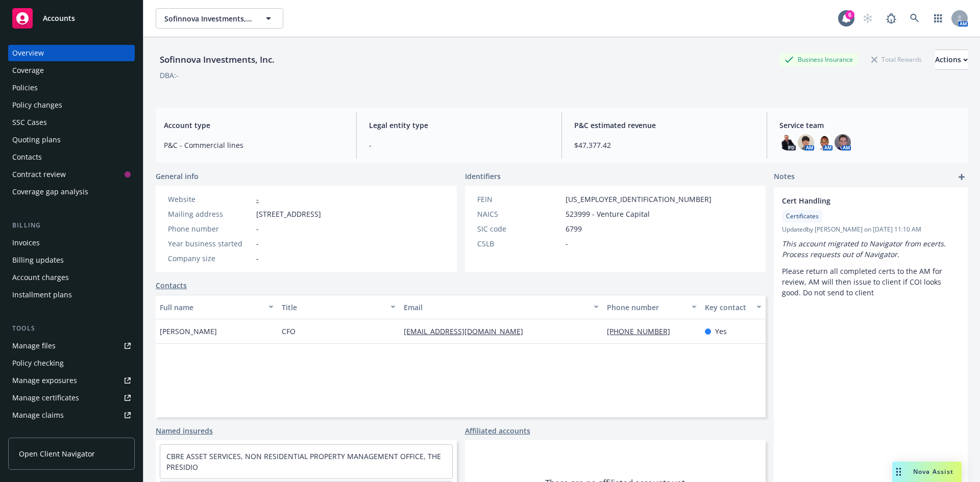 The height and width of the screenshot is (482, 980). What do you see at coordinates (254, 145) in the screenshot?
I see `span: P&C - Commercial lines` at bounding box center [254, 145].